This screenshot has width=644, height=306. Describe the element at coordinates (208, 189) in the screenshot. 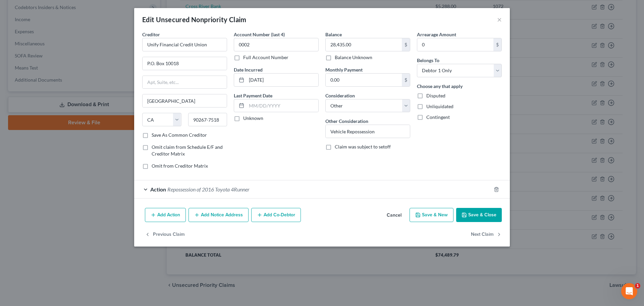

I see `span: Repossession of 2016 Toyota 4Runner` at that location.